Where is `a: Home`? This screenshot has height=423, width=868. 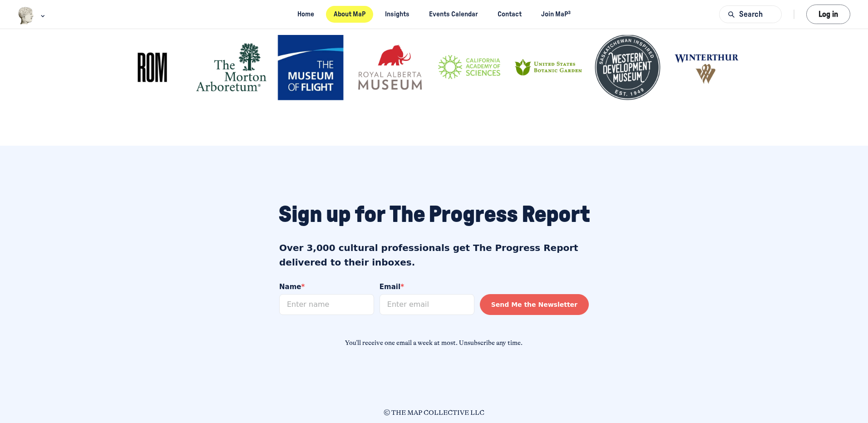 a: Home is located at coordinates (305, 14).